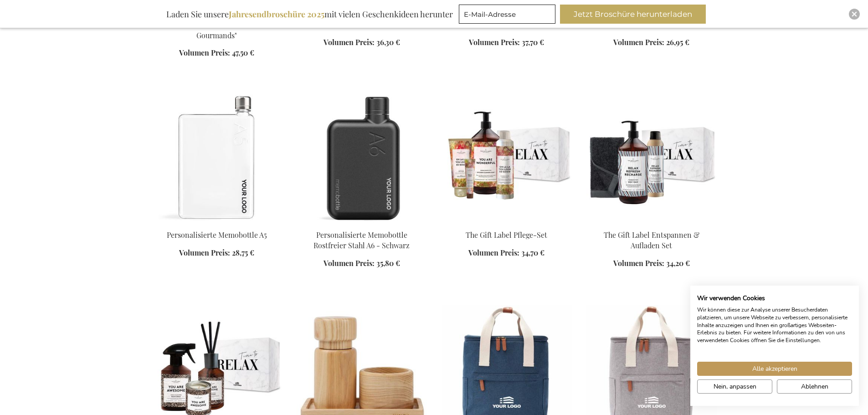 This screenshot has height=415, width=868. What do you see at coordinates (388, 42) in the screenshot?
I see `span: 36,30 €` at bounding box center [388, 42].